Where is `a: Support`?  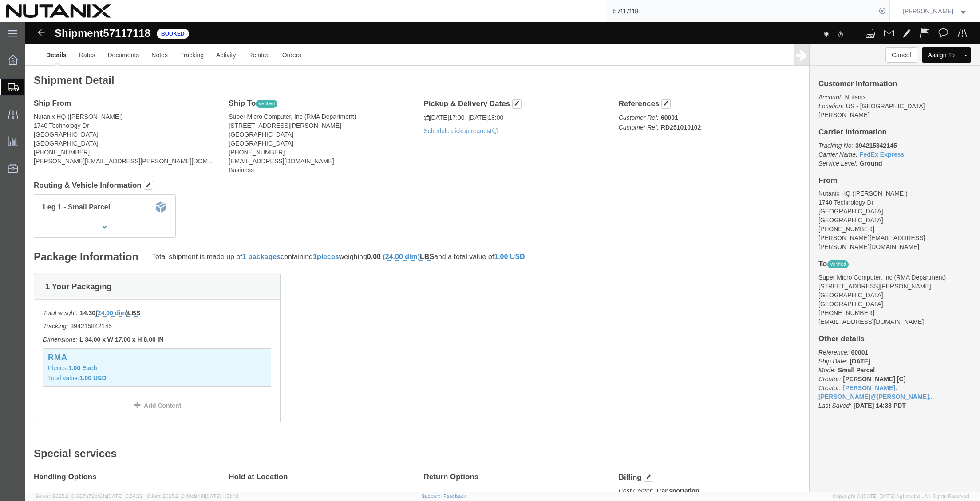
a: Support is located at coordinates (433, 496).